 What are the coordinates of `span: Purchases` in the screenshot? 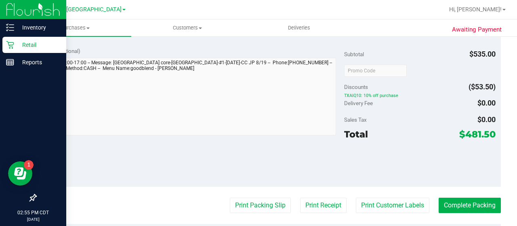 It's located at (75, 28).